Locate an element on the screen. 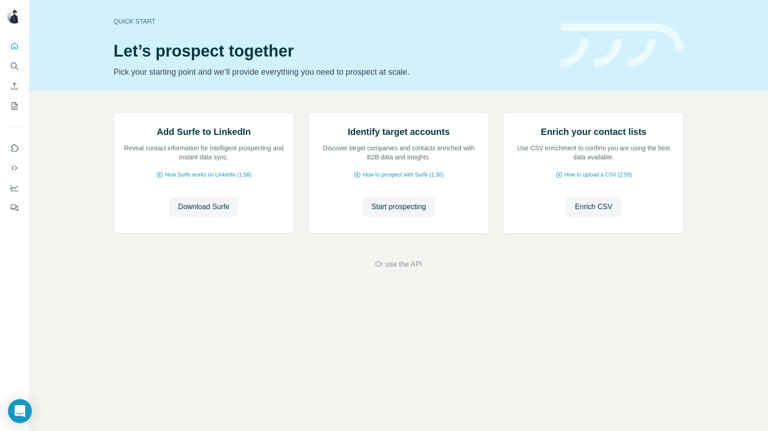 The height and width of the screenshot is (431, 768). button: ダッシュボード is located at coordinates (14, 188).